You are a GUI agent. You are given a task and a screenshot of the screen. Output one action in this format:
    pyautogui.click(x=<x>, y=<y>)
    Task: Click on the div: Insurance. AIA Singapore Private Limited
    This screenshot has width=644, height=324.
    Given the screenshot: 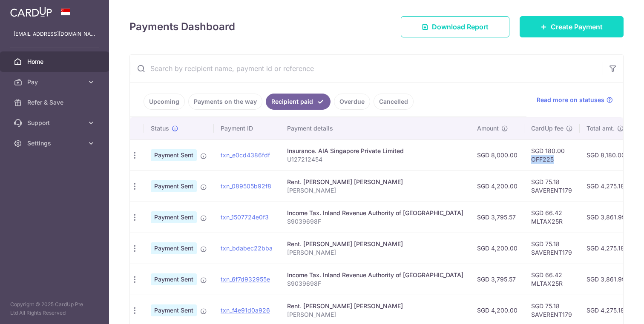 What is the action you would take?
    pyautogui.click(x=375, y=151)
    